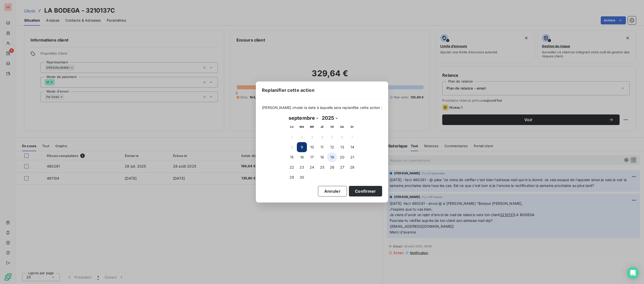 This screenshot has width=644, height=284. What do you see at coordinates (312, 137) in the screenshot?
I see `button: 3` at bounding box center [312, 137].